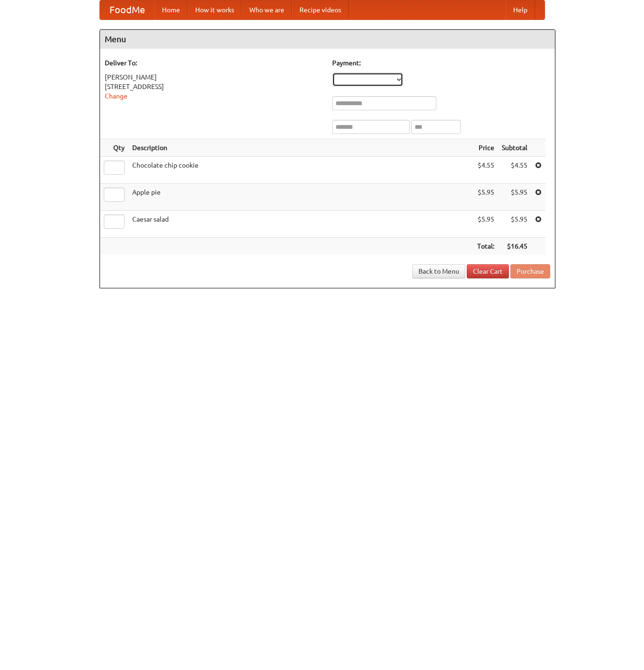 This screenshot has width=644, height=670. What do you see at coordinates (485, 246) in the screenshot?
I see `th: Total:` at bounding box center [485, 246].